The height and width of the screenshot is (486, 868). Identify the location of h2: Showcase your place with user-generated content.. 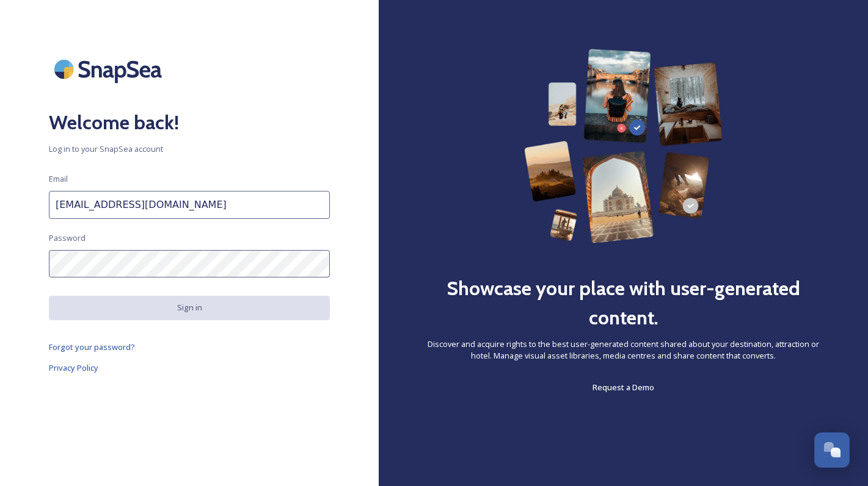
(622, 303).